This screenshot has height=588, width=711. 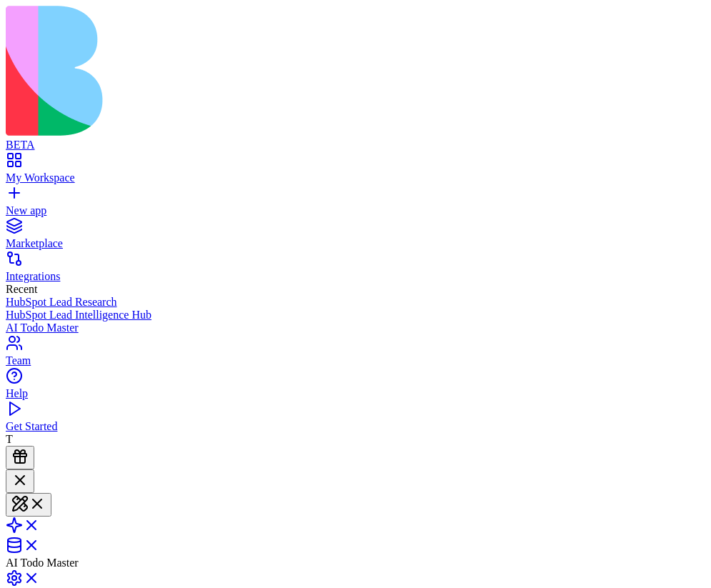 What do you see at coordinates (356, 316) in the screenshot?
I see `div: HubSpot Lead Intelligence Hub` at bounding box center [356, 316].